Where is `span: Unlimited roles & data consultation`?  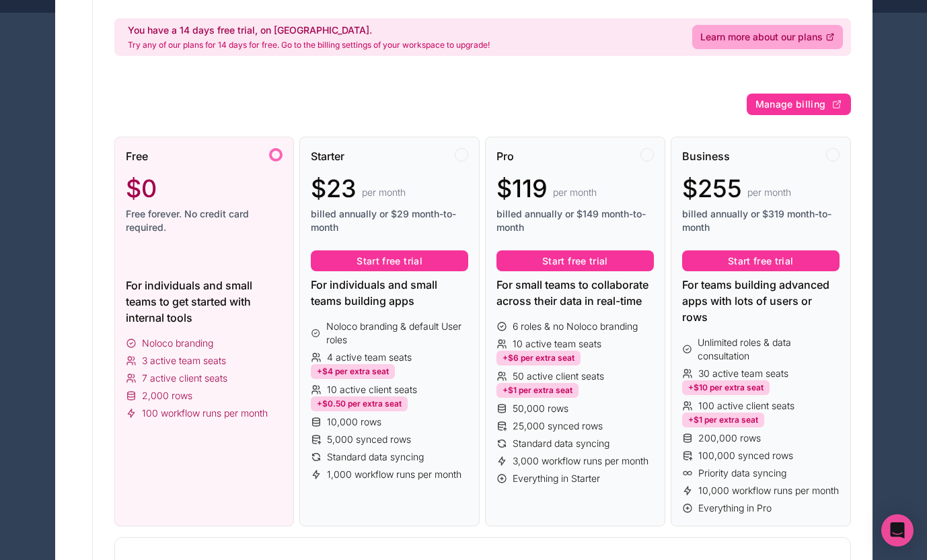
span: Unlimited roles & data consultation is located at coordinates (768, 349).